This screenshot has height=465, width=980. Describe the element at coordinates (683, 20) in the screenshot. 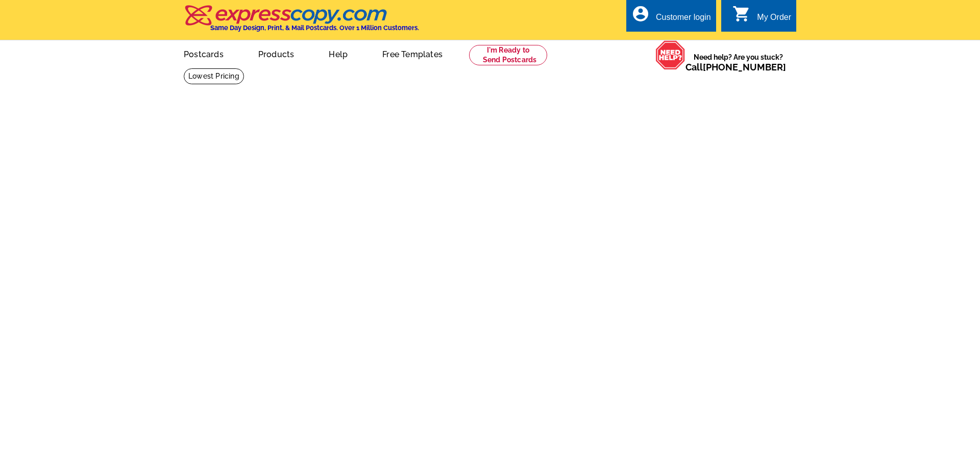

I see `div: Customer login` at that location.